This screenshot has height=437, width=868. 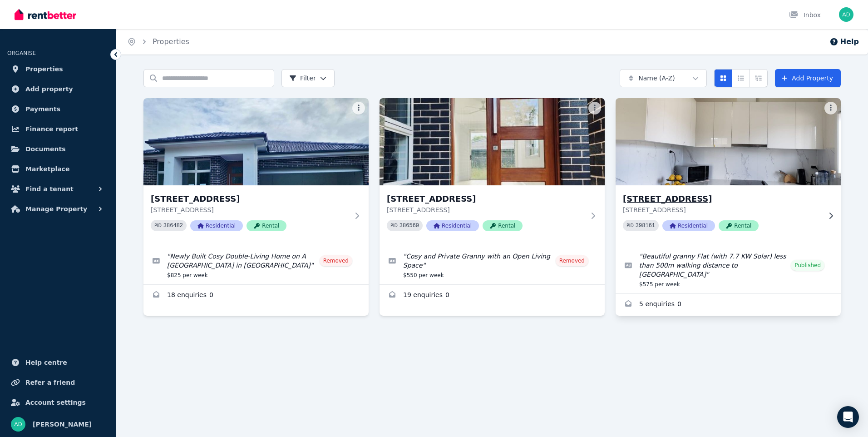 I want to click on span: Account settings, so click(x=55, y=402).